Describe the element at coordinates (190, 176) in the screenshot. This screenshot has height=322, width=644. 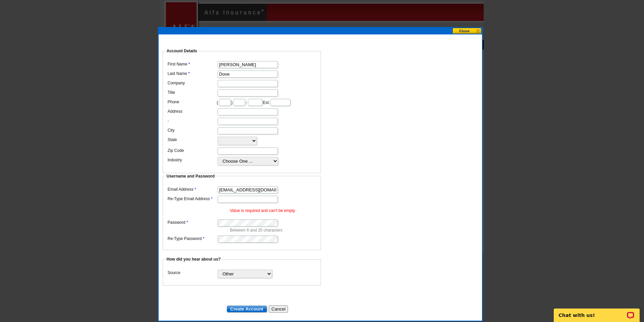
I see `legend: Username and Password` at that location.